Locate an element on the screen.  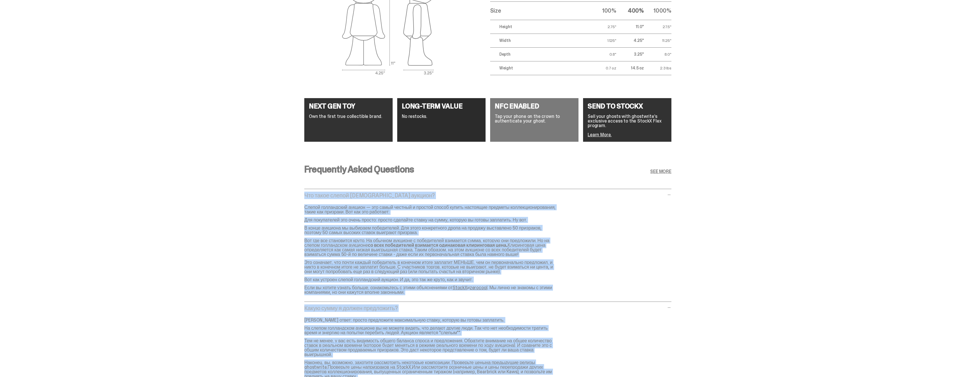
a: StockX is located at coordinates (460, 287).